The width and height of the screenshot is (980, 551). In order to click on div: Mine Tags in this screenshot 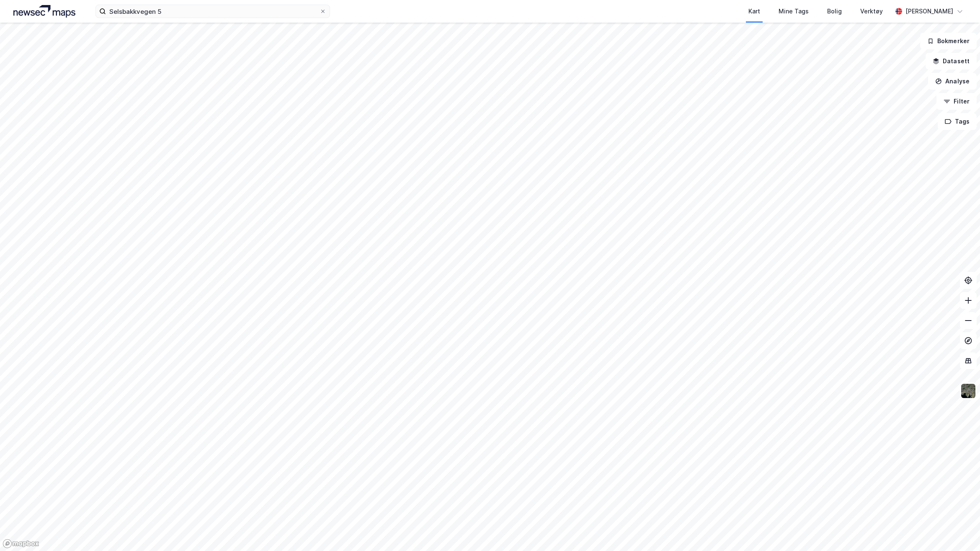, I will do `click(793, 12)`.